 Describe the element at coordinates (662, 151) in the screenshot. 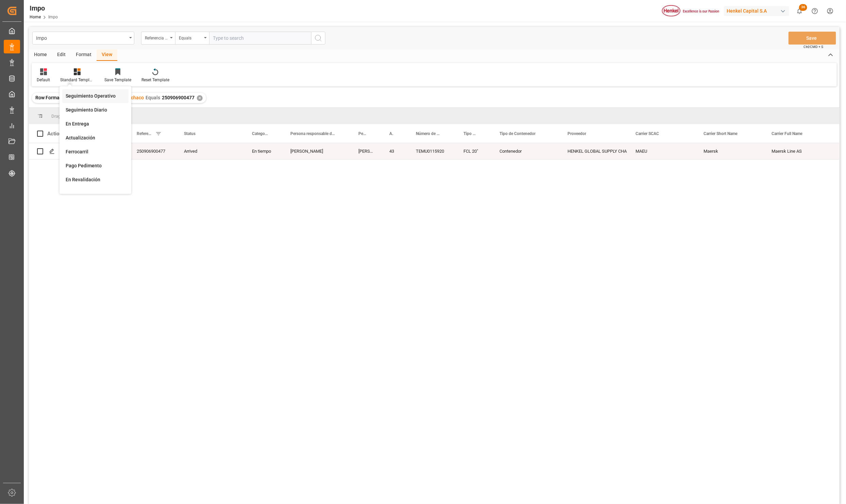

I see `div: MAEU` at that location.